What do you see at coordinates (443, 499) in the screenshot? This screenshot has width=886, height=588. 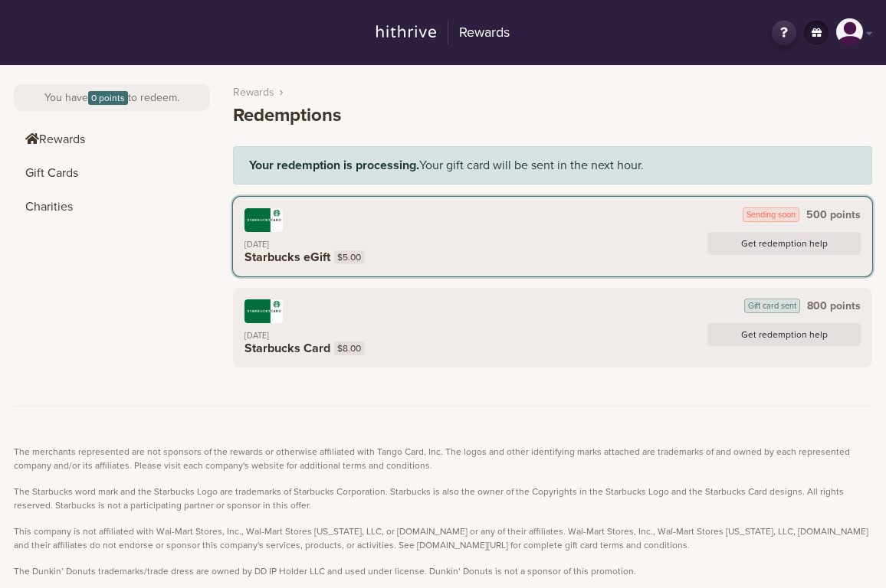 I see `p: The Starbucks word mark and the Starbucks Logo are trademarks of Starbucks Corporation. Starbucks...` at bounding box center [443, 499].